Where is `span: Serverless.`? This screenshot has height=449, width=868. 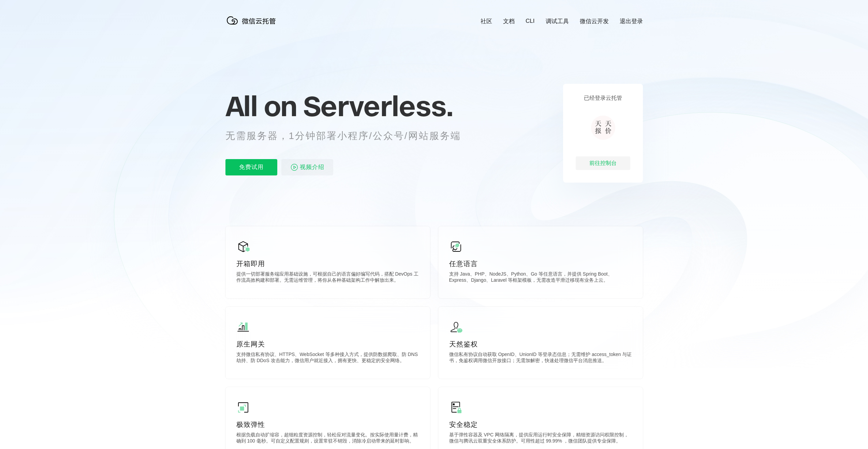 span: Serverless. is located at coordinates (378, 106).